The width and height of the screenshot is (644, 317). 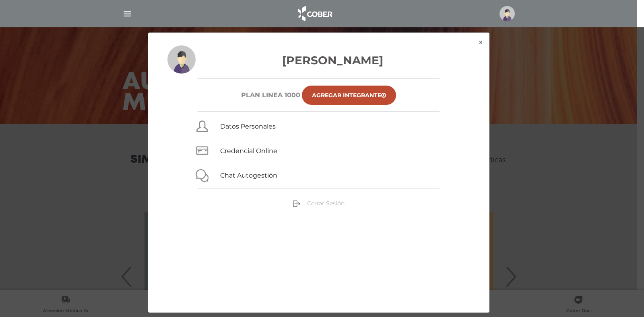 I want to click on a: Datos Personales, so click(x=248, y=126).